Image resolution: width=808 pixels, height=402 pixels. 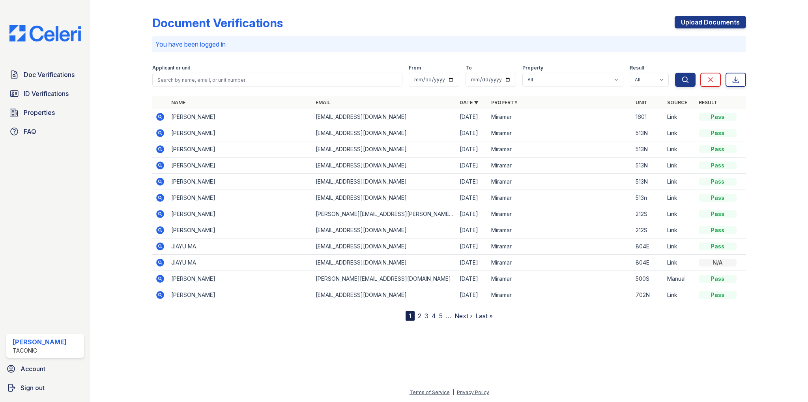 I want to click on span: Doc Verifications, so click(x=49, y=75).